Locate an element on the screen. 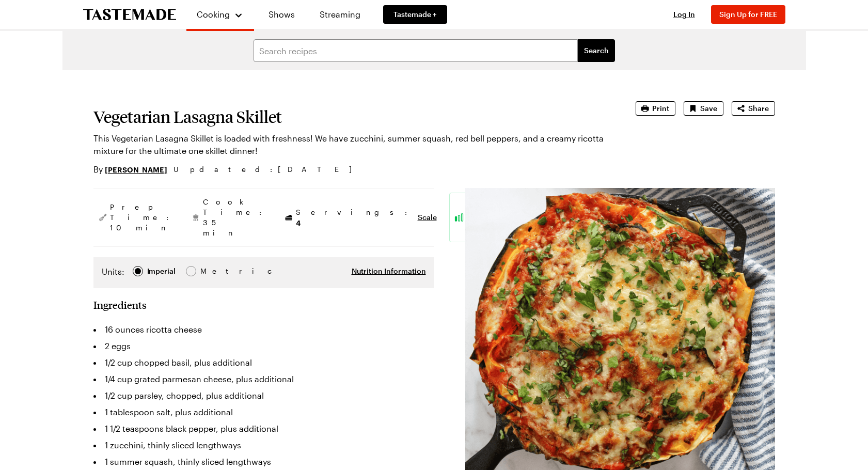 The image size is (868, 470). button: Share is located at coordinates (753, 108).